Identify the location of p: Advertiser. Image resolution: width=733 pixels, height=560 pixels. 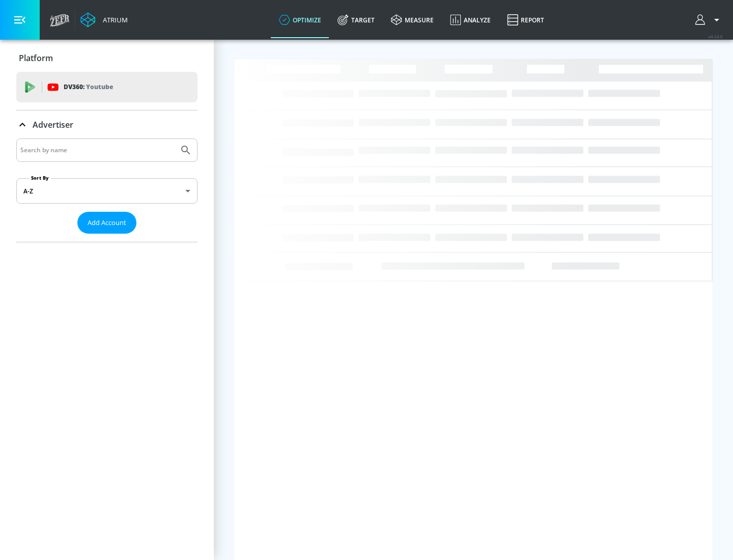
(53, 125).